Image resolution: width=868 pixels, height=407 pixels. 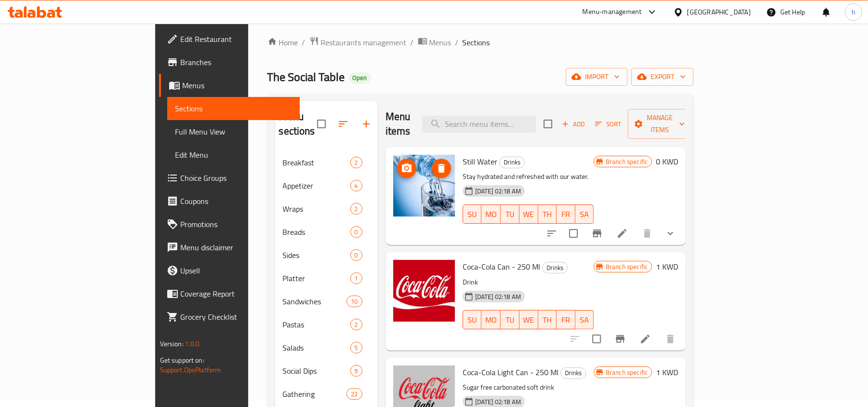 What do you see at coordinates (358, 42) in the screenshot?
I see `a: Restaurants management` at bounding box center [358, 42].